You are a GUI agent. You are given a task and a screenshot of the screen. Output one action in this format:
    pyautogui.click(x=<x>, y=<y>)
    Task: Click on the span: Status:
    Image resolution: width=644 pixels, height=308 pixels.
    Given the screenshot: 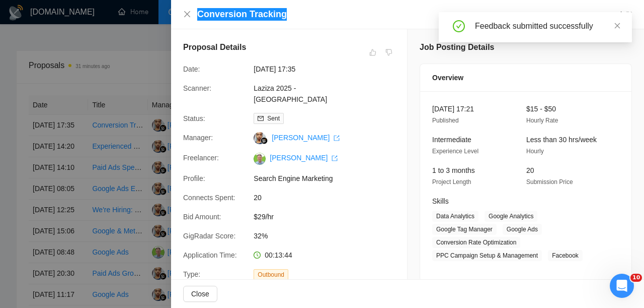 What is the action you would take?
    pyautogui.click(x=194, y=118)
    